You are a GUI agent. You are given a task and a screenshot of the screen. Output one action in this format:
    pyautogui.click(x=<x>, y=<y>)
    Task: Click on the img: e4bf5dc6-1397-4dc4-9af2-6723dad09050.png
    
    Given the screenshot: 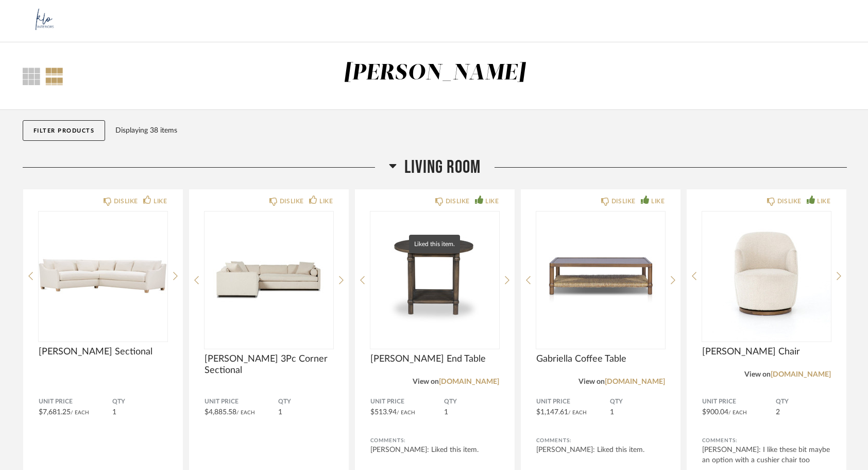 What is the action you would take?
    pyautogui.click(x=43, y=21)
    